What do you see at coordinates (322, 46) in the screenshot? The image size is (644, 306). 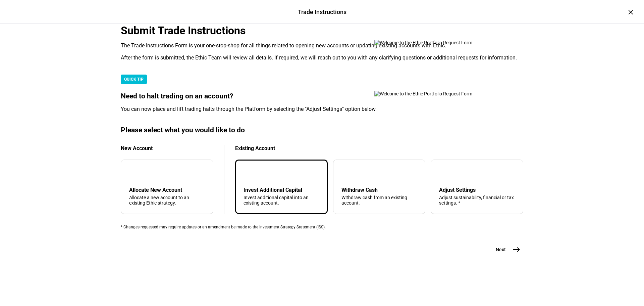 I see `div: The Trade Instructions Form is your one-stop-shop for all things related to opening new accounts ...` at bounding box center [322, 46].